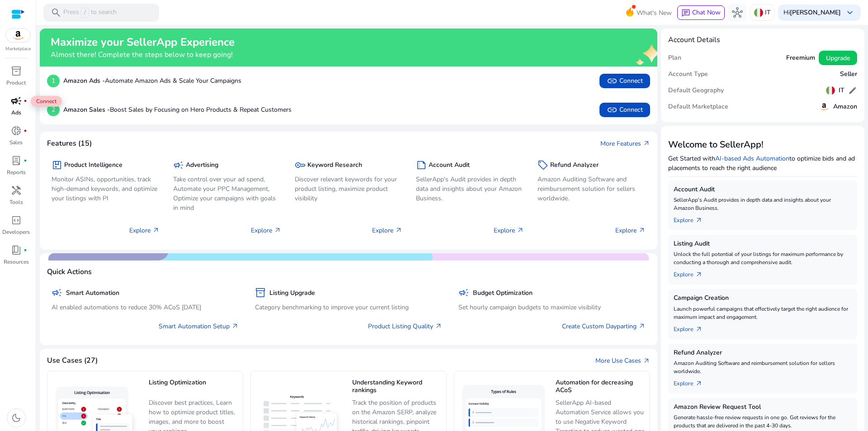  Describe the element at coordinates (18, 36) in the screenshot. I see `img: amazon.svg` at that location.